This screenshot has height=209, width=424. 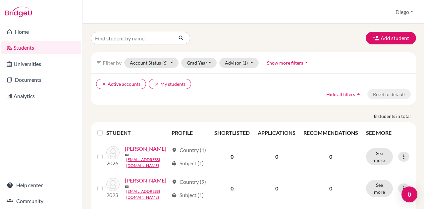 I want to click on button: Grad Year, so click(x=199, y=63).